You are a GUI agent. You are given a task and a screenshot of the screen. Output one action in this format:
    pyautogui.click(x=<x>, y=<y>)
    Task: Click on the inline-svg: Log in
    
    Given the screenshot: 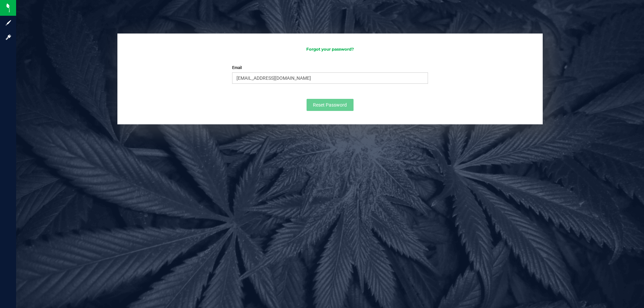 What is the action you would take?
    pyautogui.click(x=8, y=37)
    